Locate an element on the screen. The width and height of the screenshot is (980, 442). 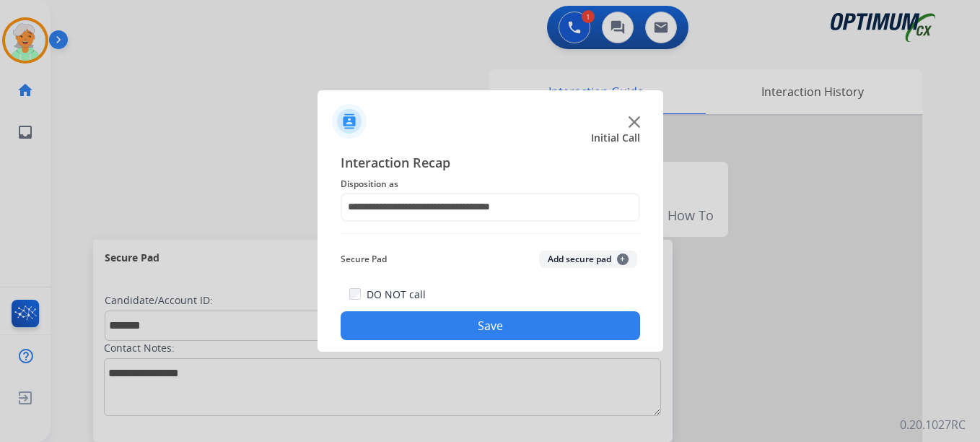
img: contact-recap-line.svg is located at coordinates (490, 234).